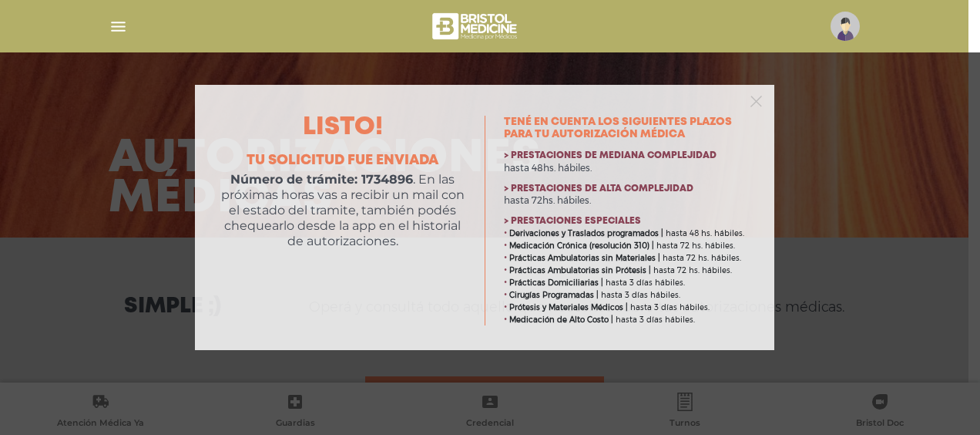 The height and width of the screenshot is (435, 980). I want to click on b: Prácticas Domiciliarias |, so click(557, 282).